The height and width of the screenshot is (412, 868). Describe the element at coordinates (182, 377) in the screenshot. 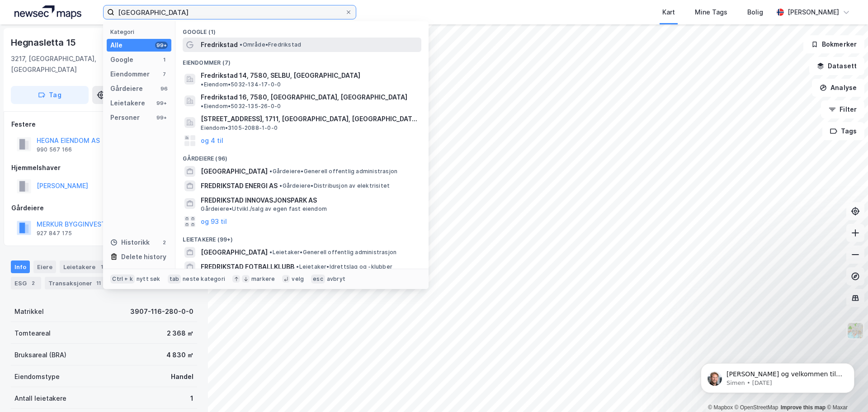

I see `div: Handel` at that location.